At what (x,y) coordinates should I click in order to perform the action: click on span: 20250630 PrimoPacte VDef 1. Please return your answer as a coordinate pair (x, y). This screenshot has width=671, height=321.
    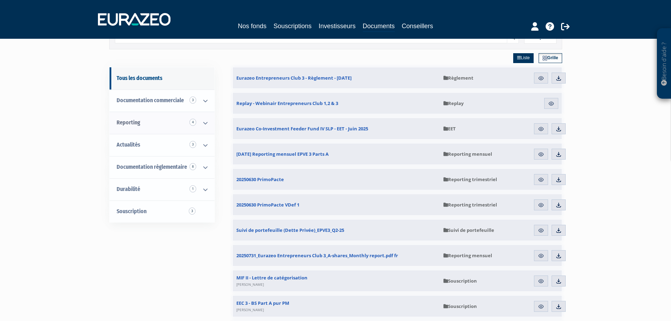
    Looking at the image, I should click on (268, 205).